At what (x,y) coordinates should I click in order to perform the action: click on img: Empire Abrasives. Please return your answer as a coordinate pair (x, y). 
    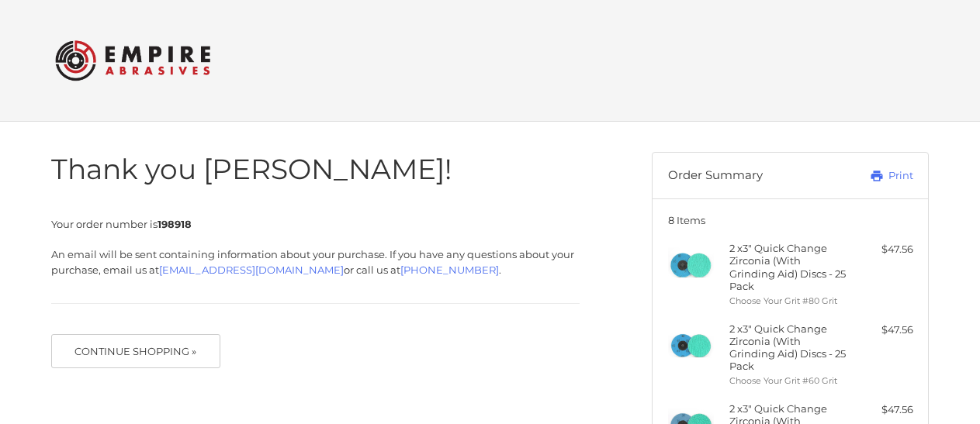
    Looking at the image, I should click on (133, 61).